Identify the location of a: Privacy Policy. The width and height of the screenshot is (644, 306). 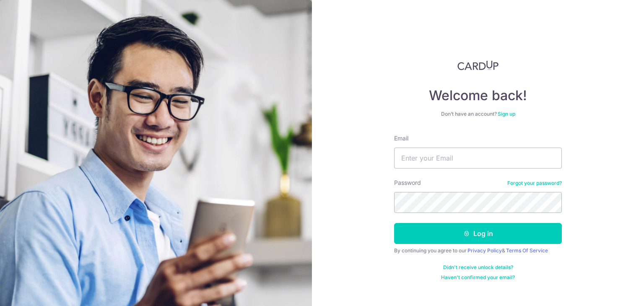
(485, 250).